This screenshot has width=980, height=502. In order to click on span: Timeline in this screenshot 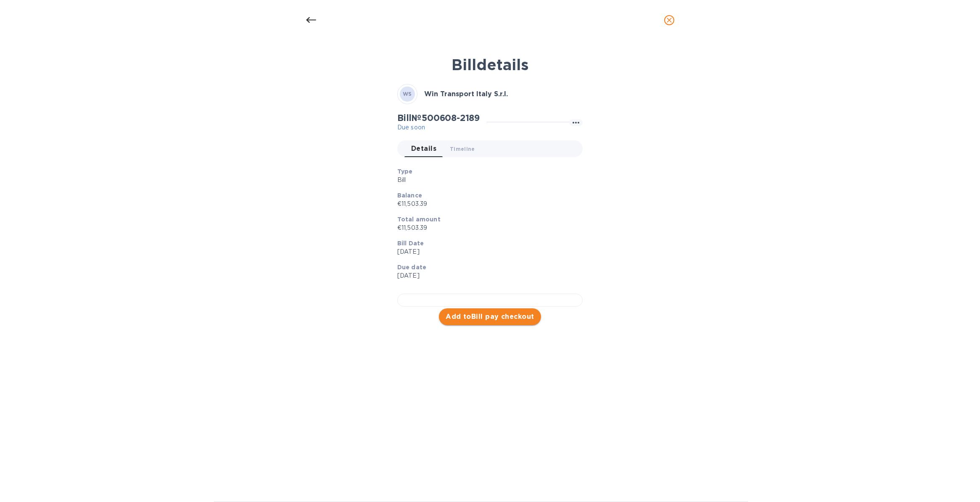, I will do `click(463, 149)`.